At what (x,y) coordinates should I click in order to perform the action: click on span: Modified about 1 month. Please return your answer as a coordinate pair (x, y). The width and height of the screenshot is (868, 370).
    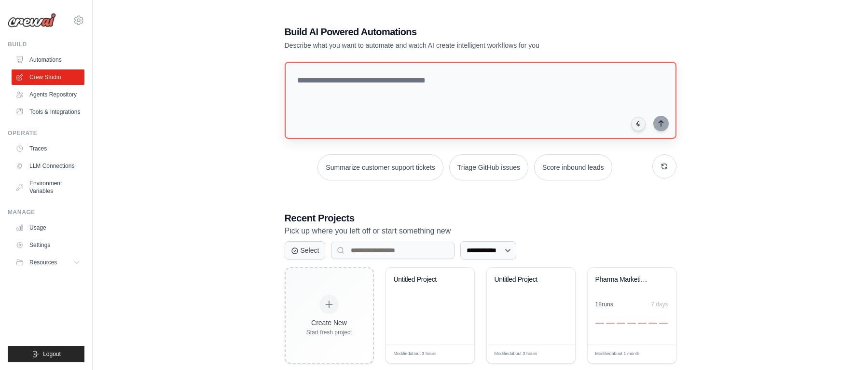
    Looking at the image, I should click on (617, 355).